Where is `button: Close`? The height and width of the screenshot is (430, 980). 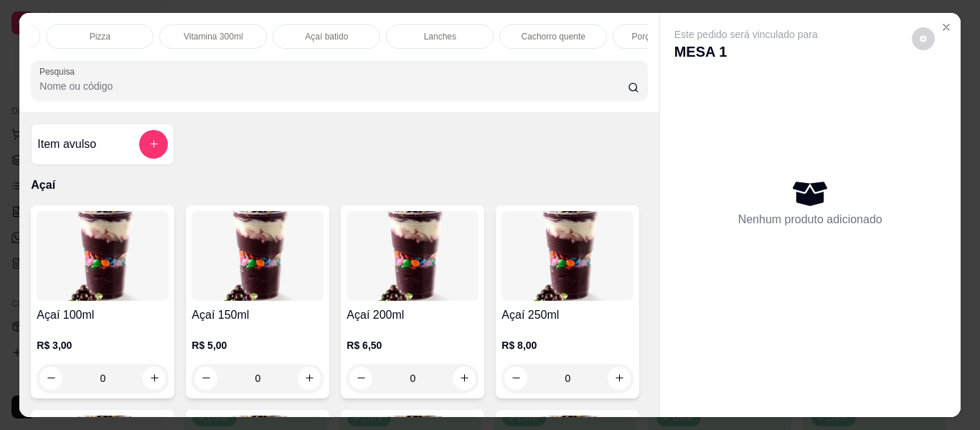
button: Close is located at coordinates (946, 27).